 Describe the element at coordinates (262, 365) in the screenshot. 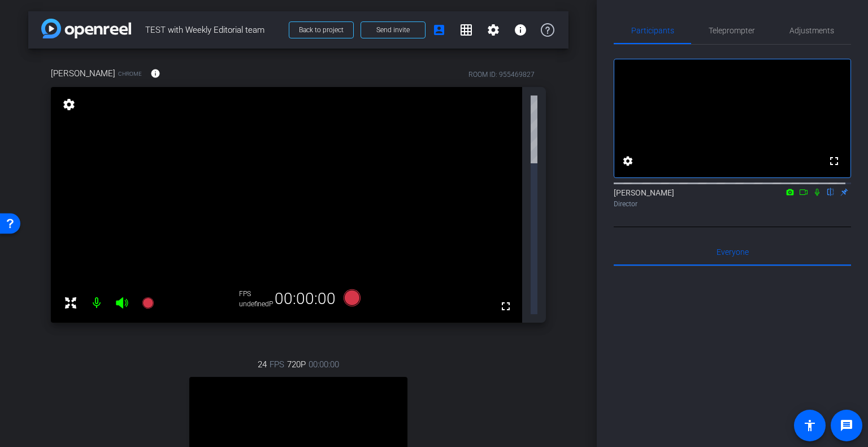

I see `span: 24` at that location.